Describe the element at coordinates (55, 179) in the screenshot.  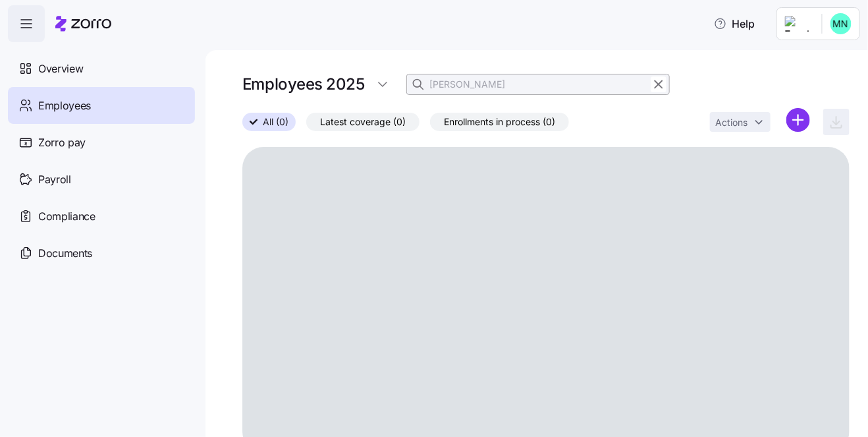
I see `span: Payroll` at that location.